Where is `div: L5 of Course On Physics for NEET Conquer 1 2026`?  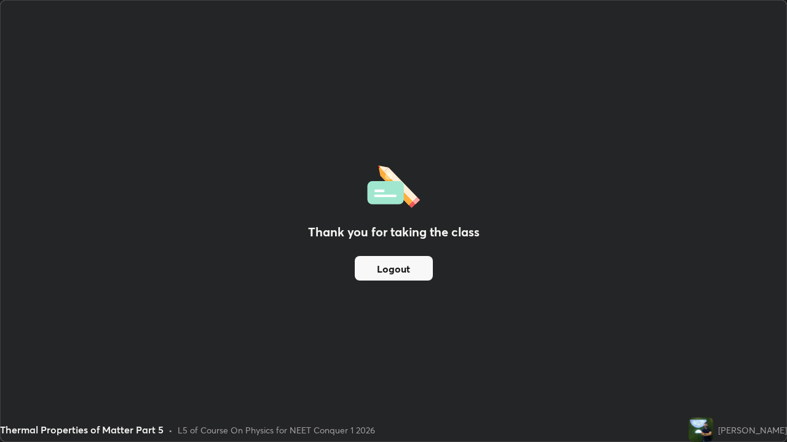
div: L5 of Course On Physics for NEET Conquer 1 2026 is located at coordinates (276, 430).